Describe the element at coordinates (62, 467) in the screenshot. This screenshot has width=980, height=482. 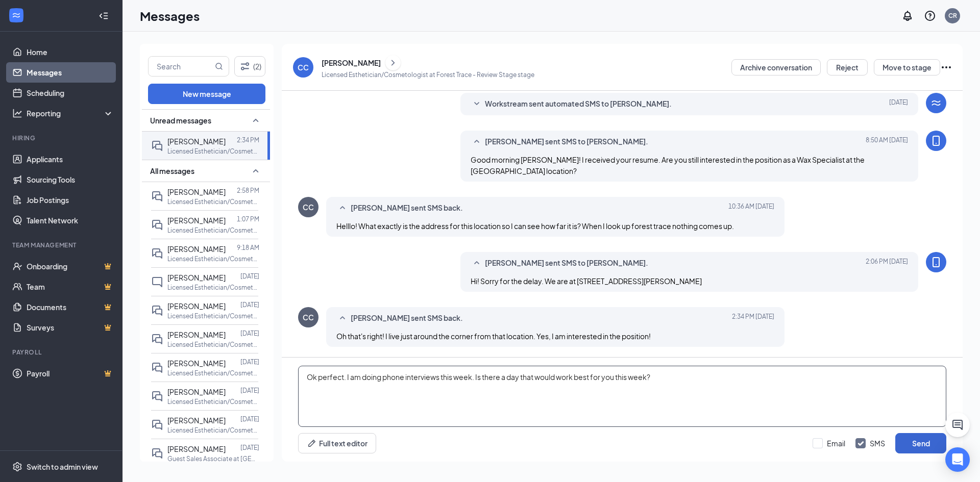
I see `div: Switch to admin view` at that location.